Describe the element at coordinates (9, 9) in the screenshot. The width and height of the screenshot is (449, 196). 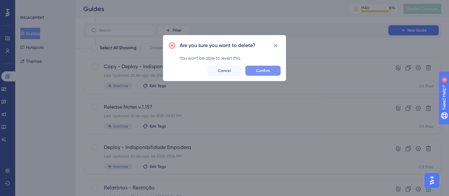
I see `button: Open AI Assistant Launcher` at that location.